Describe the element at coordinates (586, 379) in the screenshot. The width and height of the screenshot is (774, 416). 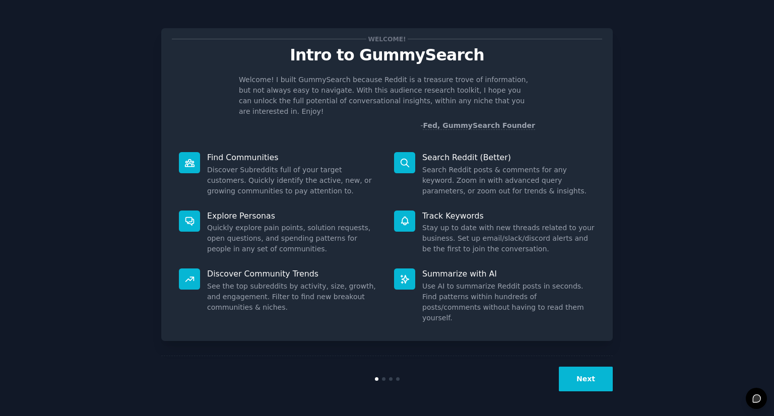
I see `button: Next` at that location.